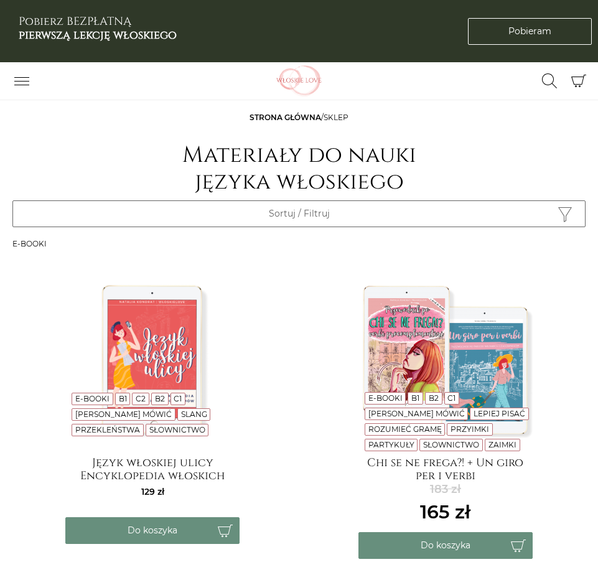  Describe the element at coordinates (445, 468) in the screenshot. I see `a: Chi se ne frega?! + Un giro per i verbi` at that location.